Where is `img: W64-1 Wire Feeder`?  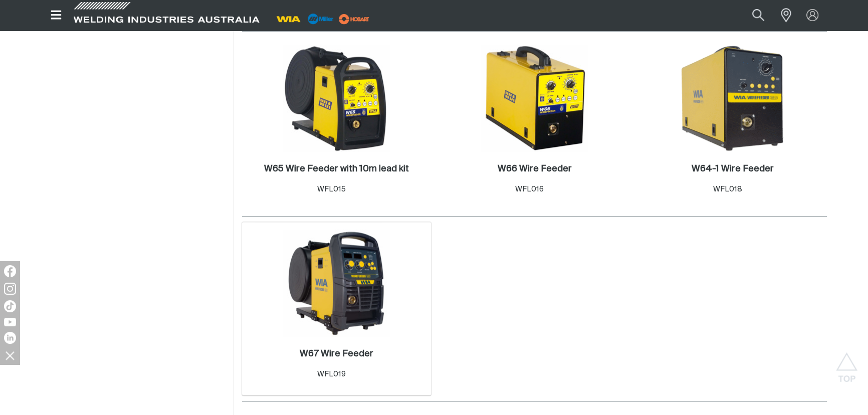 img: W64-1 Wire Feeder is located at coordinates (732, 98).